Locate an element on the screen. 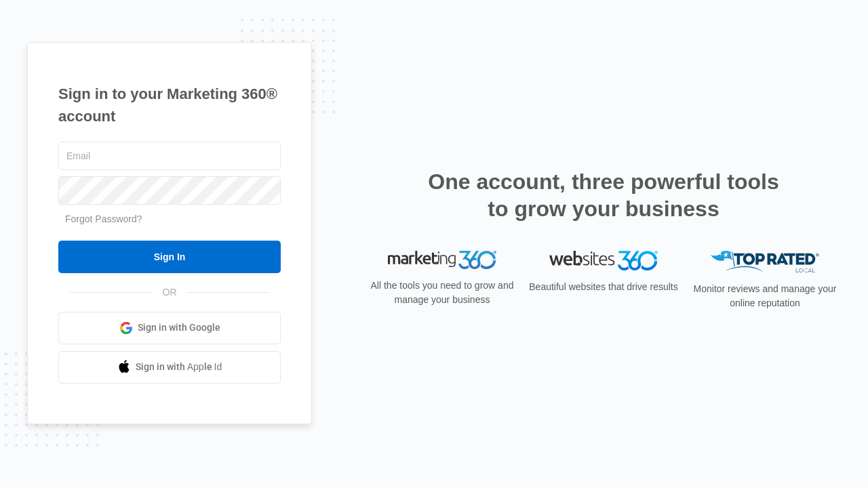  span: Sign in with Google is located at coordinates (179, 328).